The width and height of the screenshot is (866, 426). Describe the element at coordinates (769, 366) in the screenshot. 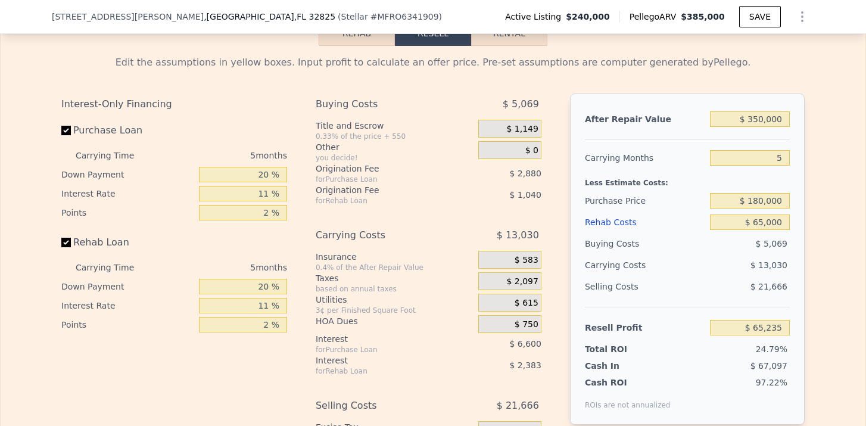

I see `span: $ 67,097` at that location.